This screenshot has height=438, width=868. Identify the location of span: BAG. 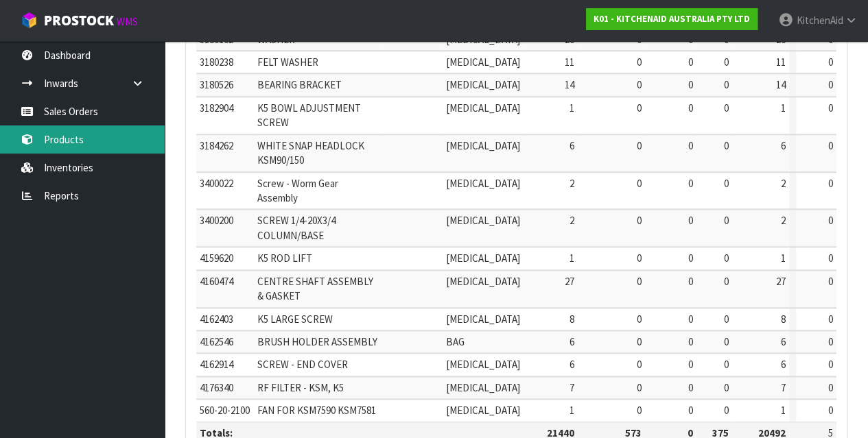
(455, 341).